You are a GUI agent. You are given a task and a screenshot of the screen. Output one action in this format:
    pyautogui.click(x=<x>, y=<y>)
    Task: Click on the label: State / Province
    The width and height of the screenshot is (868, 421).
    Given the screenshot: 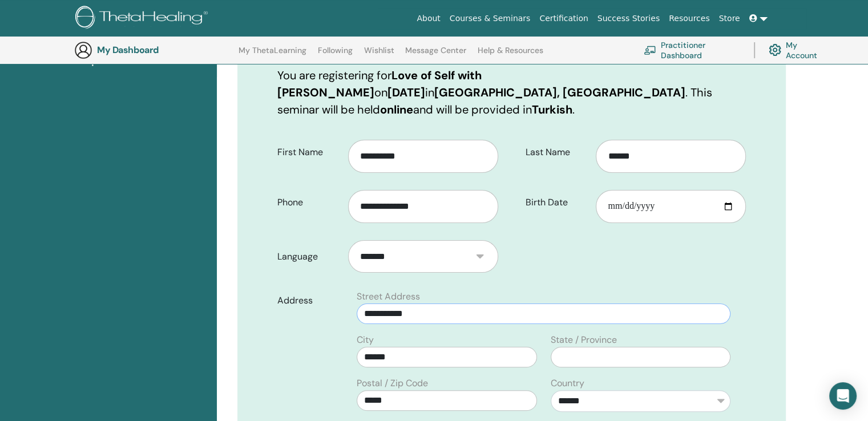 What is the action you would take?
    pyautogui.click(x=584, y=340)
    